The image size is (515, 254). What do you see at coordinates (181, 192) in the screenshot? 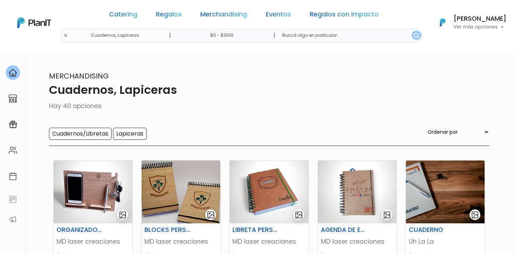
I see `img: thumb_09_Blocks_A6.png` at bounding box center [181, 192].